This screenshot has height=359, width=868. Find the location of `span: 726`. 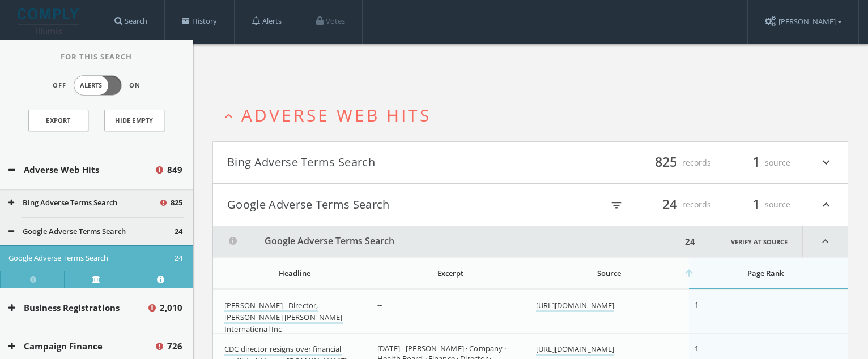

span: 726 is located at coordinates (174, 346).